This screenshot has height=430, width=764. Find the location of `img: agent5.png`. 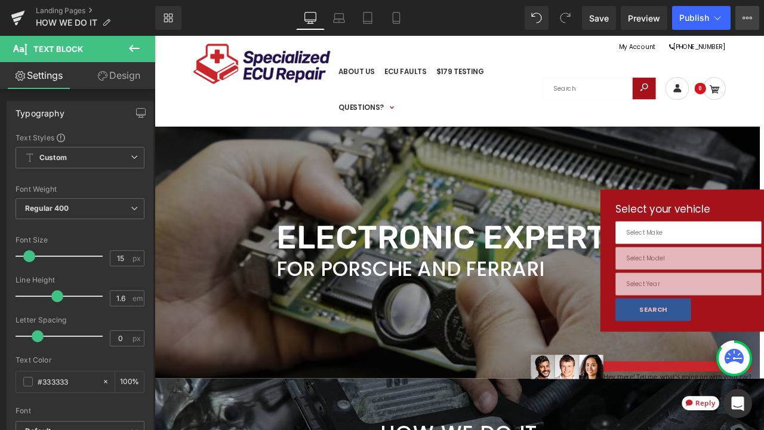

img: agent5.png is located at coordinates (489, 392).